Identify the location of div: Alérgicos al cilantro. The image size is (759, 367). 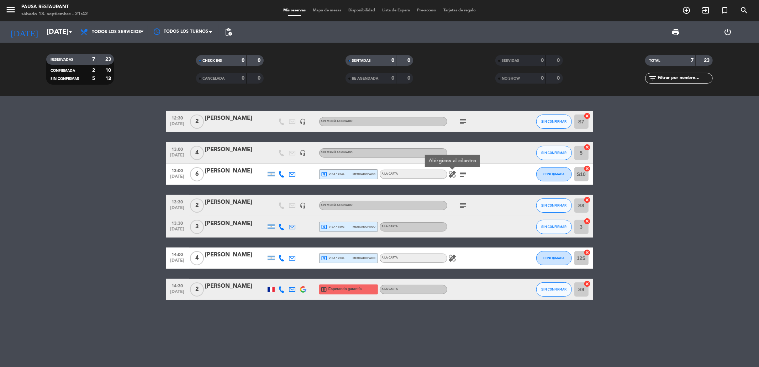
(452, 161).